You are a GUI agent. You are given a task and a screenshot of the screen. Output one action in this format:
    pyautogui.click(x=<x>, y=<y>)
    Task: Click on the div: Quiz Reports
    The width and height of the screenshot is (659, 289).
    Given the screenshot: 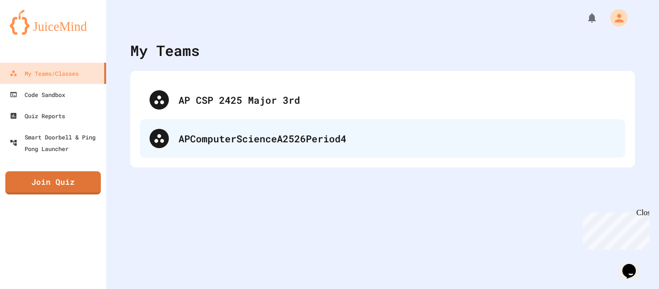 What is the action you would take?
    pyautogui.click(x=37, y=116)
    